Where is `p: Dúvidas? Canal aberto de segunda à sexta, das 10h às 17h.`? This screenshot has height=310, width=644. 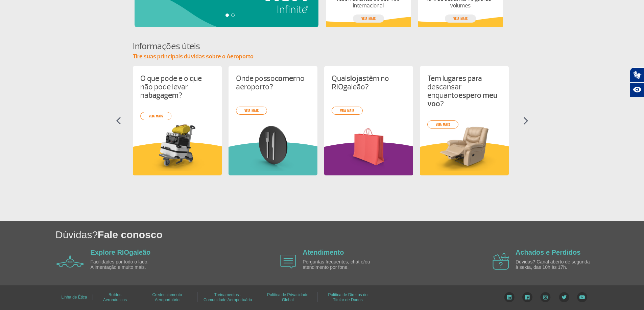 p: Dúvidas? Canal aberto de segunda à sexta, das 10h às 17h. is located at coordinates (554, 265).